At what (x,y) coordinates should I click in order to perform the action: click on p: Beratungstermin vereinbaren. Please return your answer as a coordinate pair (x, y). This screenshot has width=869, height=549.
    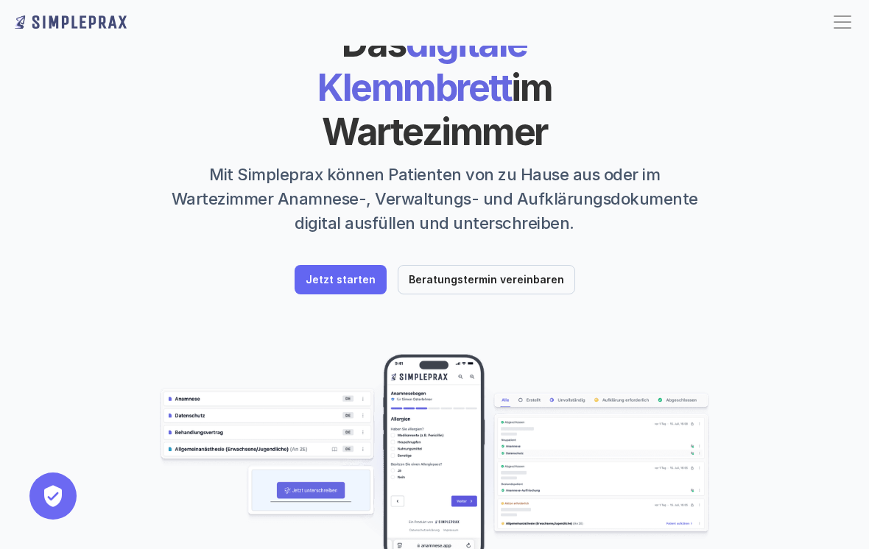
    Looking at the image, I should click on (486, 280).